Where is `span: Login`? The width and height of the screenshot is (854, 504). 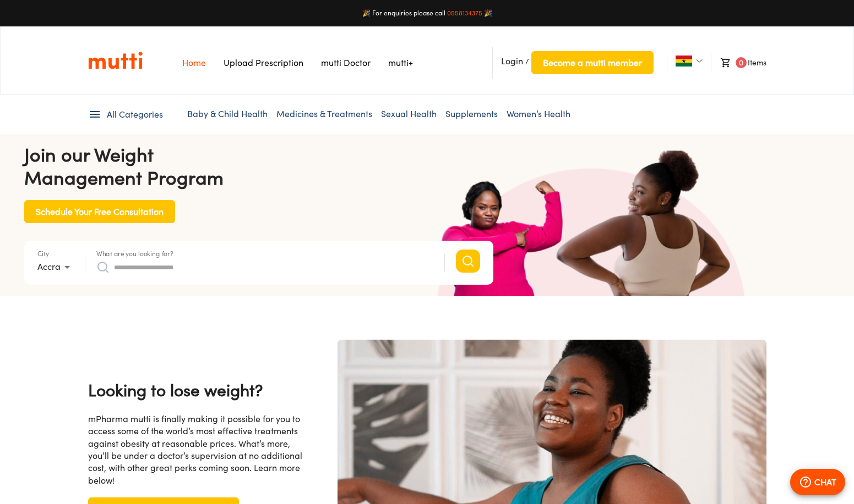
span: Login is located at coordinates (512, 61).